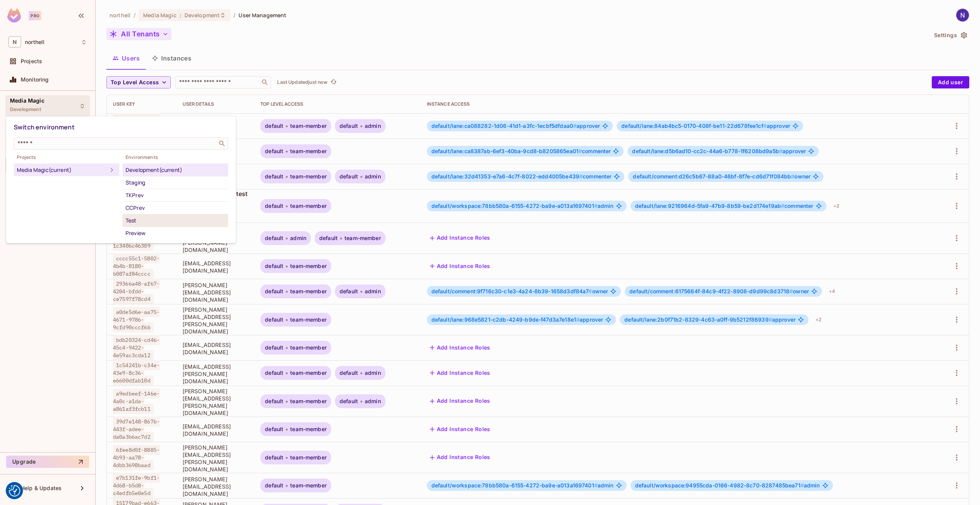  What do you see at coordinates (62, 170) in the screenshot?
I see `div: Media Magic (current)` at bounding box center [62, 170].